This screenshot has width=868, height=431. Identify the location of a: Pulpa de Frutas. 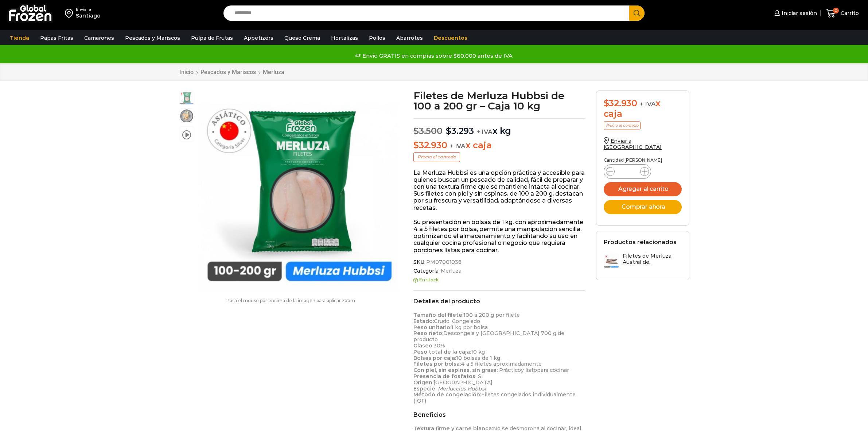
(212, 38).